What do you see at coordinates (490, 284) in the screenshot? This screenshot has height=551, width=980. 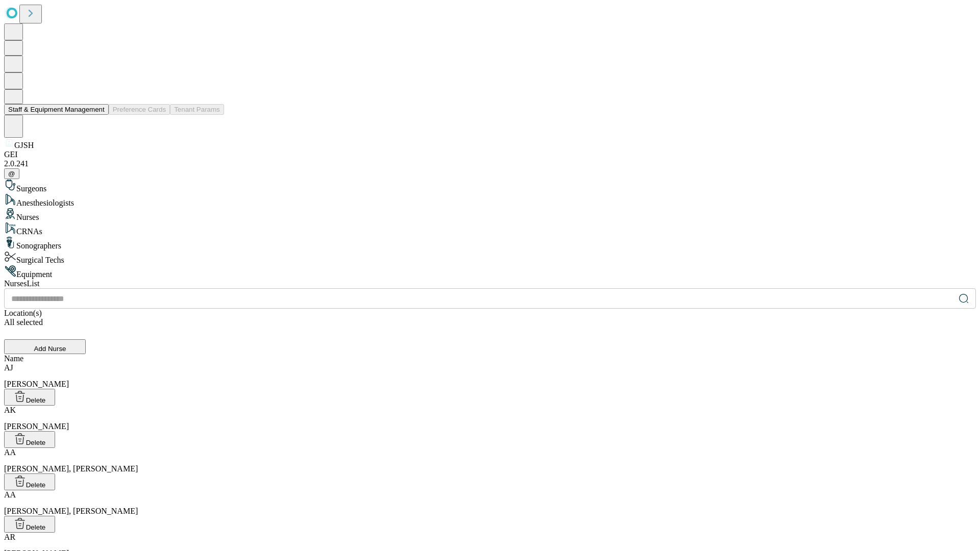 I see `div: Nurses List` at bounding box center [490, 284].